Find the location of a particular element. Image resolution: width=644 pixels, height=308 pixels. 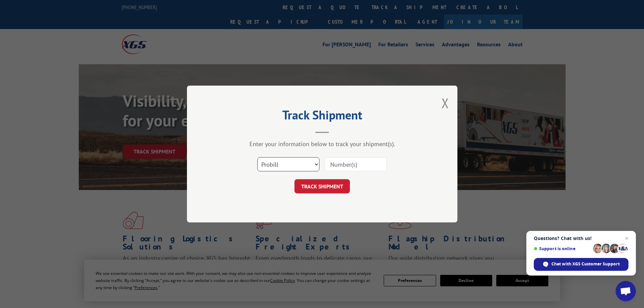

span: Chat with XGS Customer Support is located at coordinates (585, 264).